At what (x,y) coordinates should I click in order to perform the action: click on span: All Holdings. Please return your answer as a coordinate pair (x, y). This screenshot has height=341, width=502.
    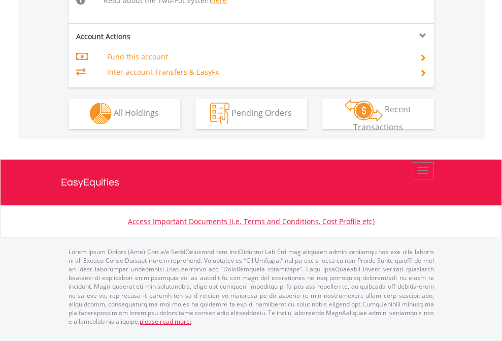
    Looking at the image, I should click on (136, 113).